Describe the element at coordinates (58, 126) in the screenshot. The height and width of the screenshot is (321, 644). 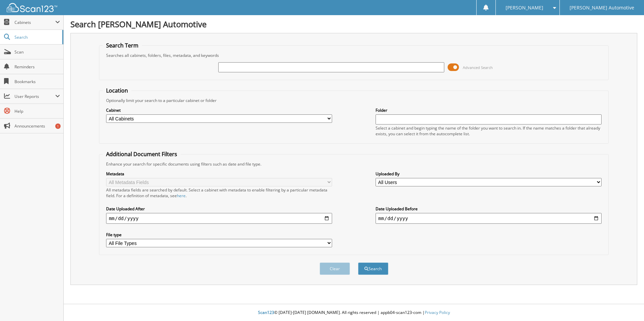
I see `div: 1` at that location.